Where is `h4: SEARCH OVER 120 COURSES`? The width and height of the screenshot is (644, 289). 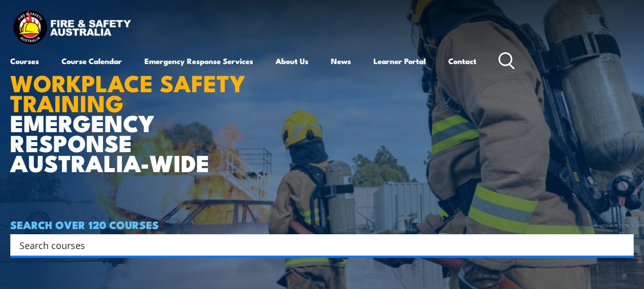 h4: SEARCH OVER 120 COURSES is located at coordinates (321, 224).